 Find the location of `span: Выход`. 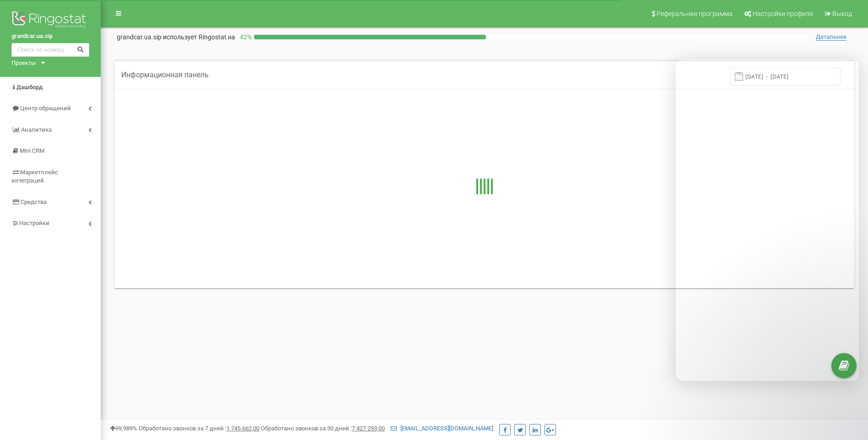

span: Выход is located at coordinates (842, 14).